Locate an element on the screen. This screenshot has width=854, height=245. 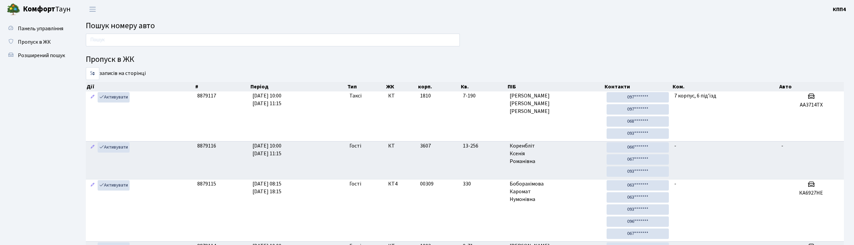
select: записів на сторінці is located at coordinates (93, 74).